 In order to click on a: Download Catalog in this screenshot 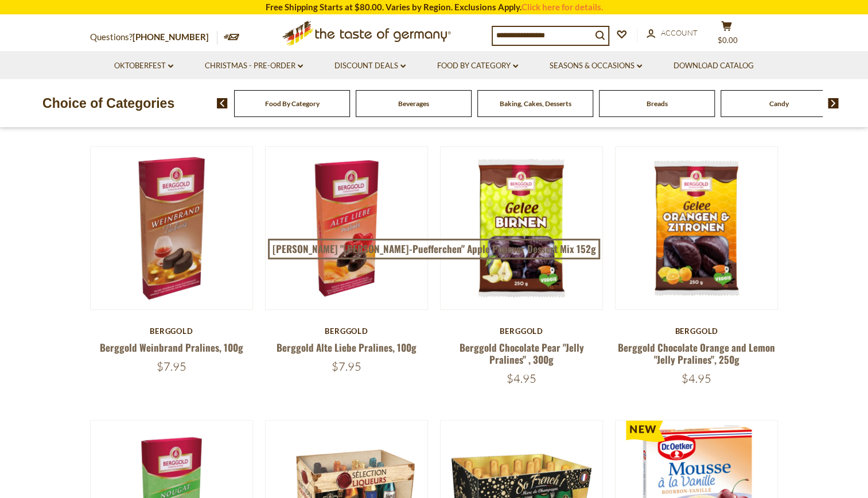, I will do `click(713, 66)`.